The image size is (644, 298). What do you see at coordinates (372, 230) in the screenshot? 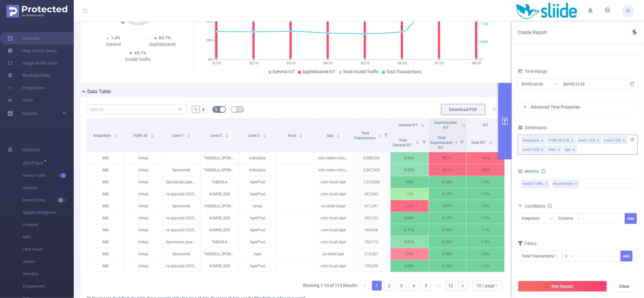
I see `p: 369,468` at bounding box center [372, 230].